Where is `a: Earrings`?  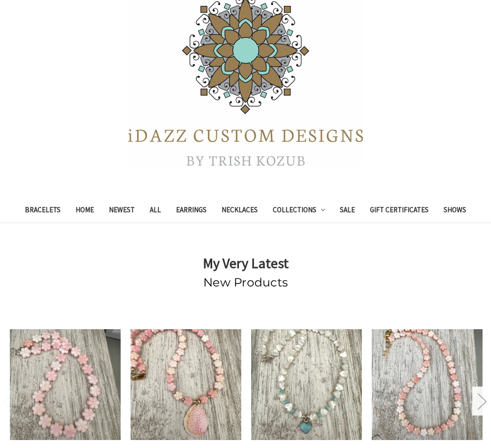 a: Earrings is located at coordinates (191, 211).